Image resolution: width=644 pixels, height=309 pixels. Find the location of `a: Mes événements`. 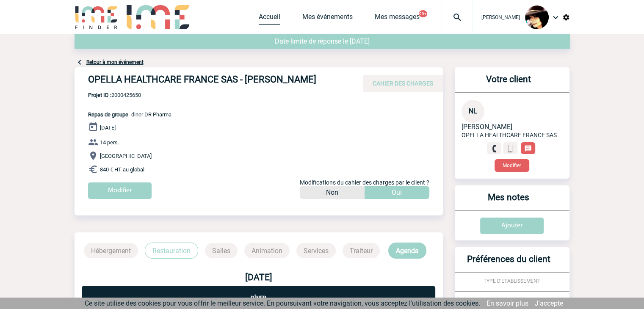

a: Mes événements is located at coordinates (327, 19).